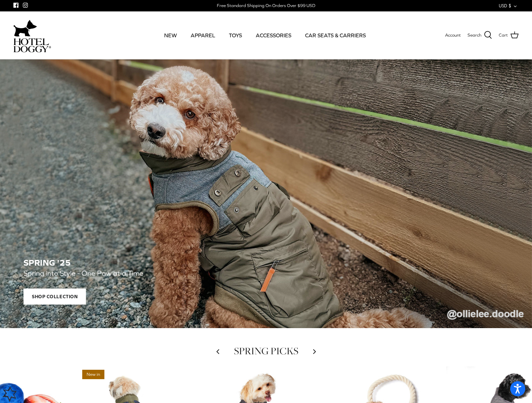 The image size is (532, 403). Describe the element at coordinates (474, 35) in the screenshot. I see `span: Search` at that location.